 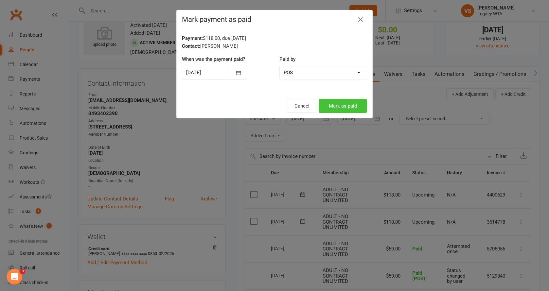 What do you see at coordinates (360, 20) in the screenshot?
I see `button: Close` at bounding box center [360, 20].